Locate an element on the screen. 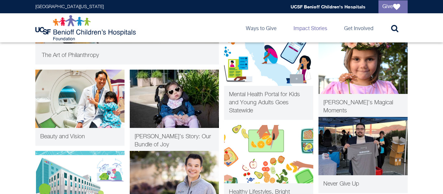 The height and width of the screenshot is (194, 443). a: Innovation Dr. Sze and a patient Beauty and Vision is located at coordinates (80, 108).